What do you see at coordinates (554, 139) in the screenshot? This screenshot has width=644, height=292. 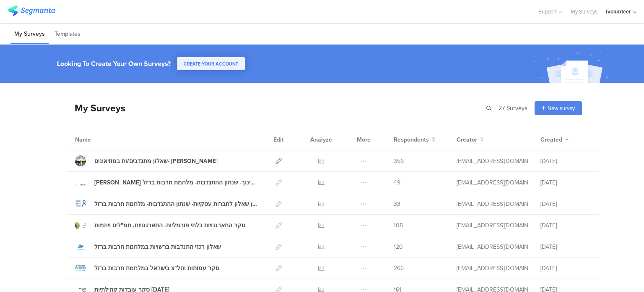 I see `button: Created` at bounding box center [554, 139].